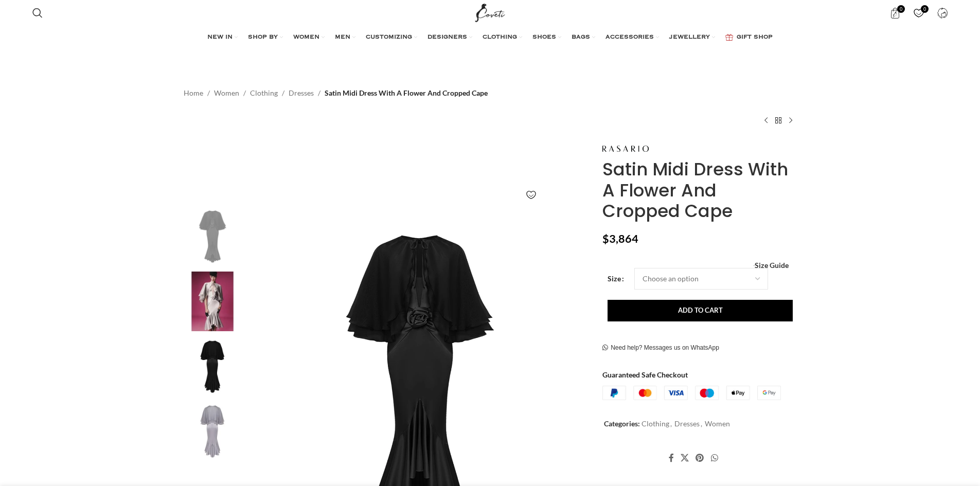 This screenshot has width=980, height=486. I want to click on a: BAGS, so click(584, 38).